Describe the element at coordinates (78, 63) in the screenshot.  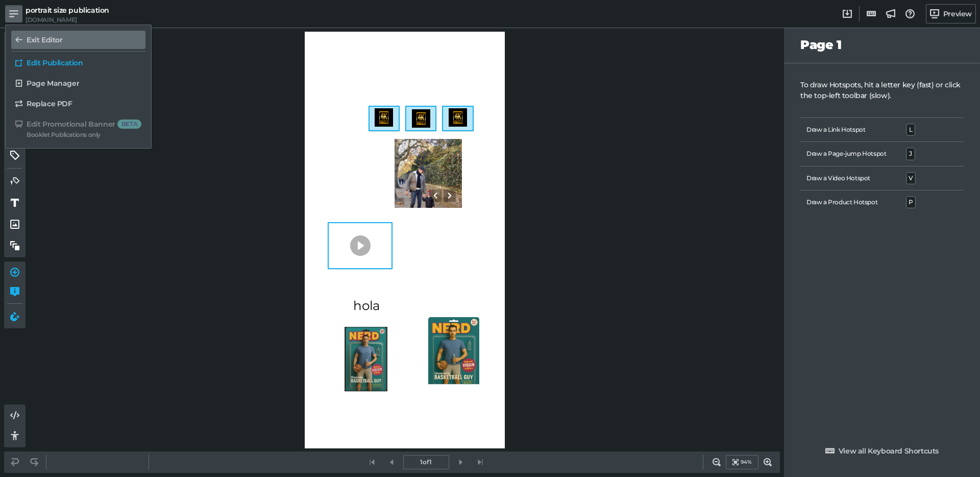
I see `a: Edit Publication` at that location.